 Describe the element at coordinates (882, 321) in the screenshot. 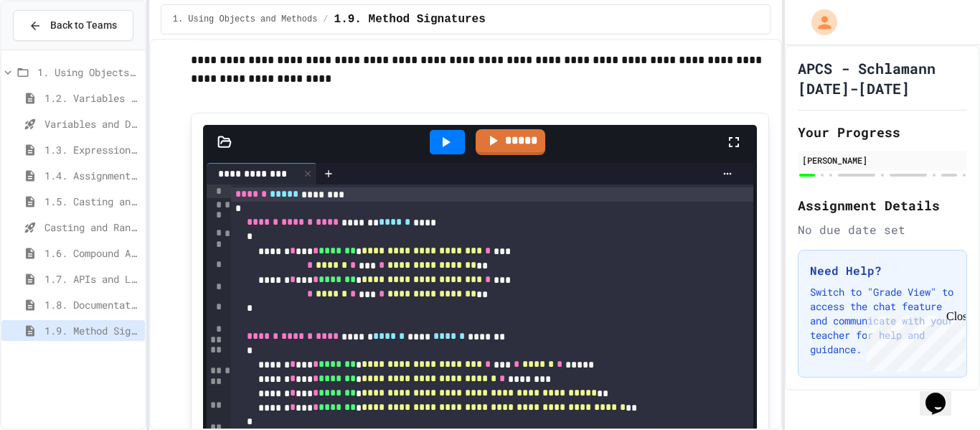

I see `p: Switch to "Grade View" to access the chat feature and communicate with your teacher for help and ...` at that location.